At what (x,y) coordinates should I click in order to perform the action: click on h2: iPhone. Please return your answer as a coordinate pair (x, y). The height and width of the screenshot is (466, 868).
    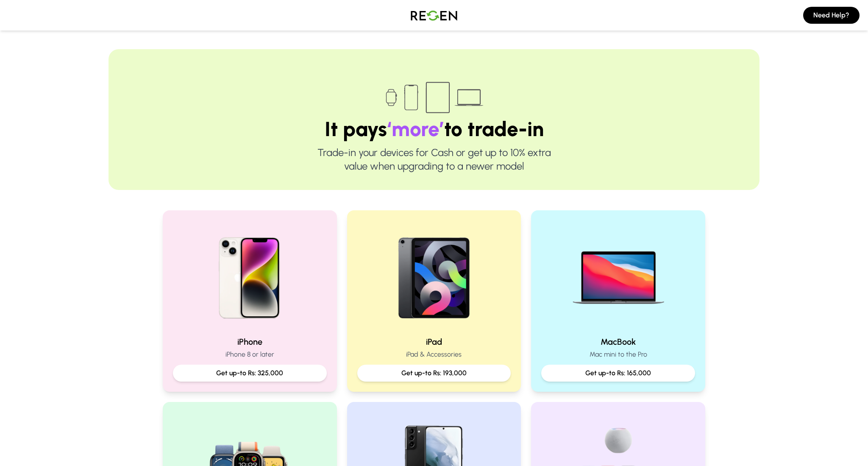
    Looking at the image, I should click on (249, 341).